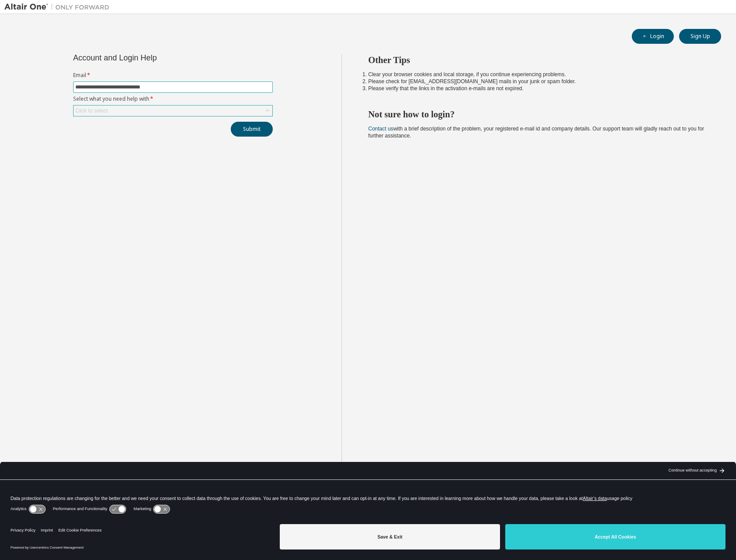 The image size is (736, 560). What do you see at coordinates (153, 58) in the screenshot?
I see `div: Account and Login Help` at bounding box center [153, 58].